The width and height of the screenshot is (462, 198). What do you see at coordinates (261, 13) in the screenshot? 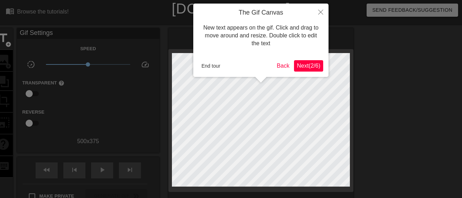
I see `h4: The Gif Canvas` at bounding box center [261, 13].